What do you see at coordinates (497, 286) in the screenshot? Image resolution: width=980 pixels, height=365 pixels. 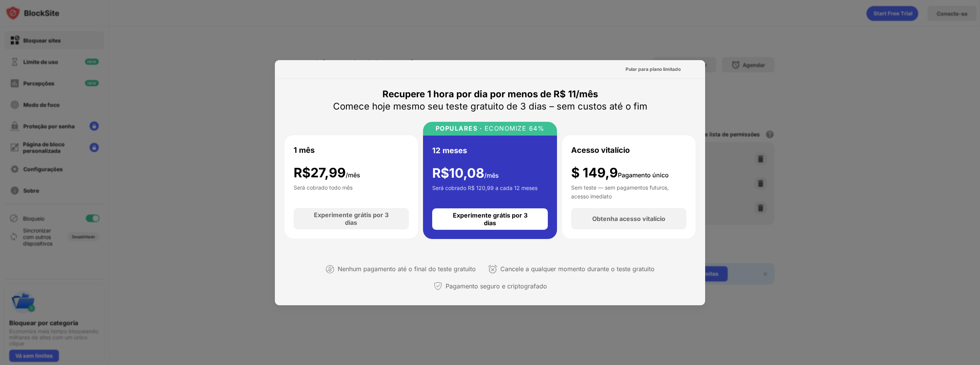 I see `font: Pagamento seguro e criptografado` at bounding box center [497, 286].